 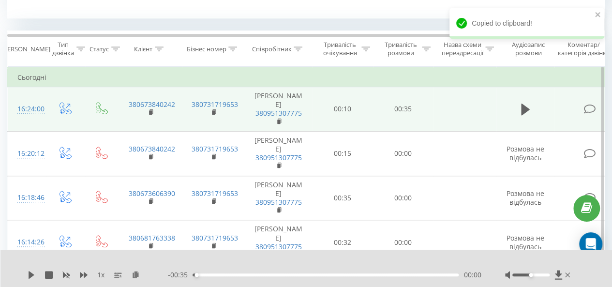 I want to click on div: Бізнес номер, so click(x=206, y=49).